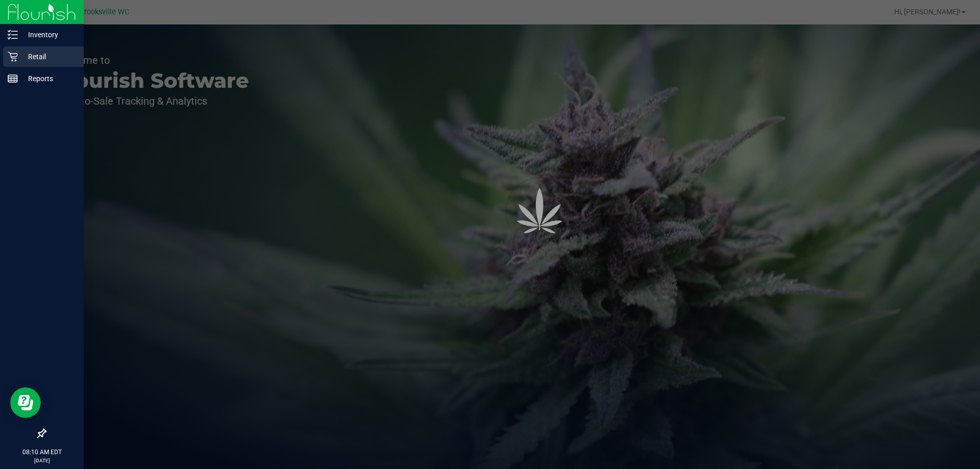 Image resolution: width=980 pixels, height=469 pixels. What do you see at coordinates (48, 79) in the screenshot?
I see `p: Reports` at bounding box center [48, 79].